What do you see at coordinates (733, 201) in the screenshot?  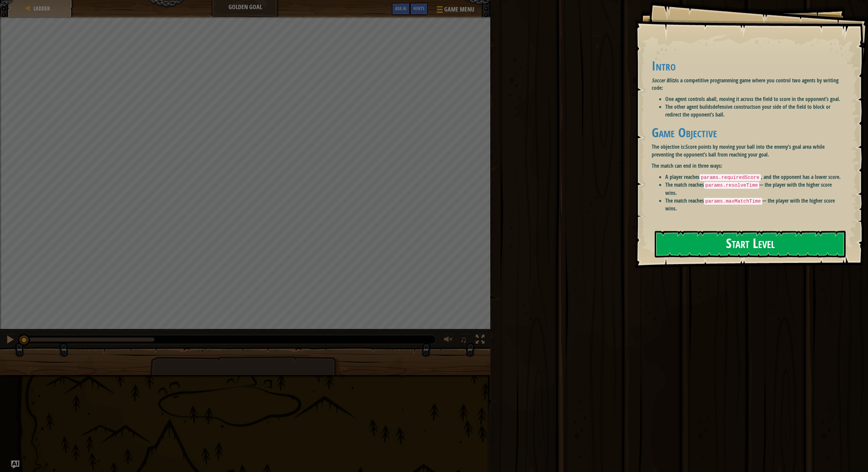 I see `code: params.maxMatchTime` at bounding box center [733, 201].